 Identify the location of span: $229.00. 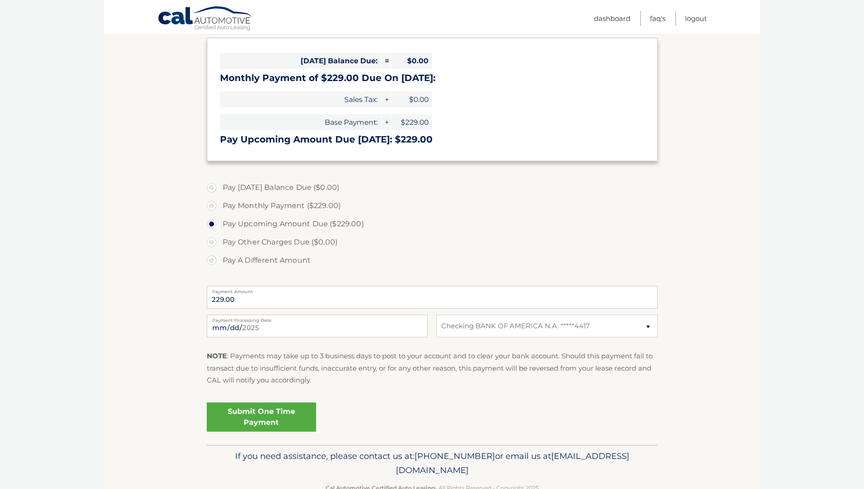
(412, 122).